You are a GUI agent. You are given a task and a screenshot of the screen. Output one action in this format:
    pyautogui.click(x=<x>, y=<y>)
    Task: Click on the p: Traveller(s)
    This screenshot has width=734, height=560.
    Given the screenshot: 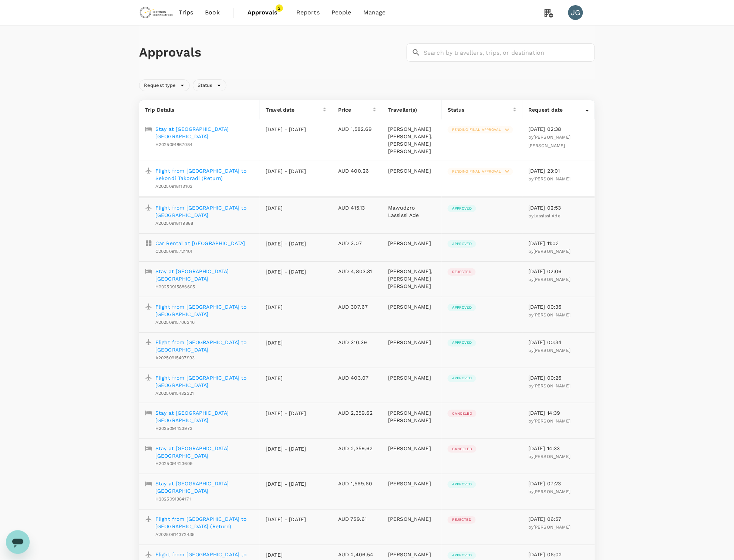 What is the action you would take?
    pyautogui.click(x=412, y=109)
    